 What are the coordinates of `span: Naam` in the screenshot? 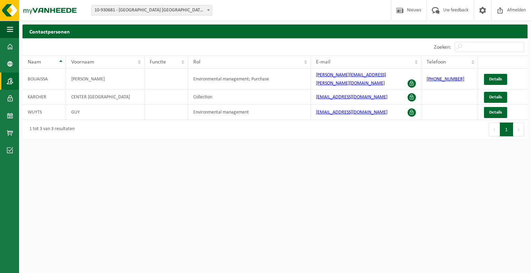 It's located at (34, 62).